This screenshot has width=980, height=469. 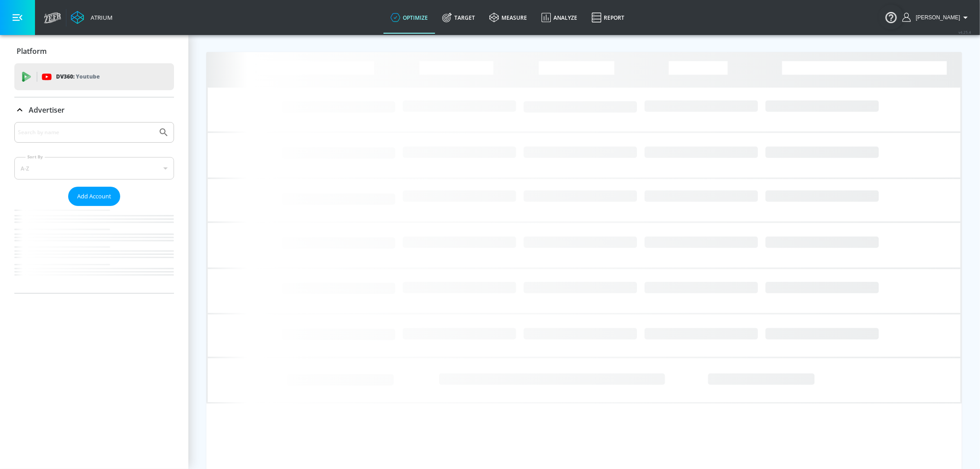 What do you see at coordinates (31, 51) in the screenshot?
I see `p: Platform` at bounding box center [31, 51].